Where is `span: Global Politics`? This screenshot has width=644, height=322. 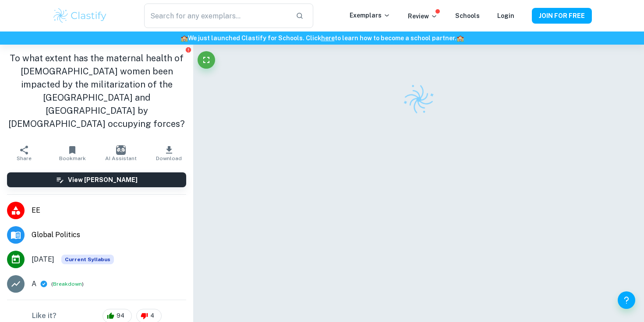
span: Global Politics is located at coordinates (109, 235).